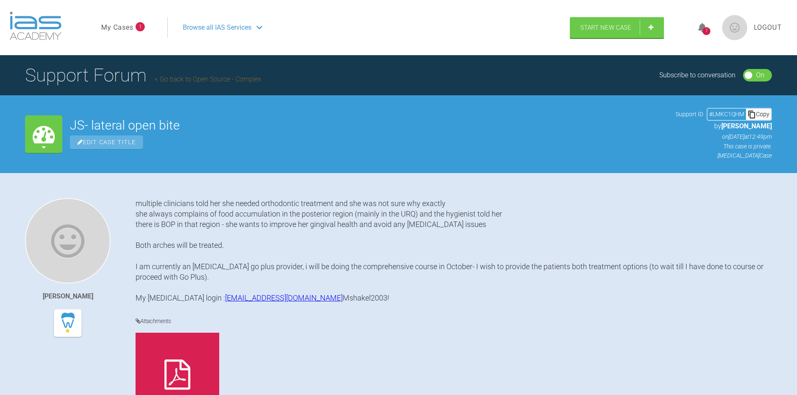  I want to click on a: Start New Case, so click(617, 28).